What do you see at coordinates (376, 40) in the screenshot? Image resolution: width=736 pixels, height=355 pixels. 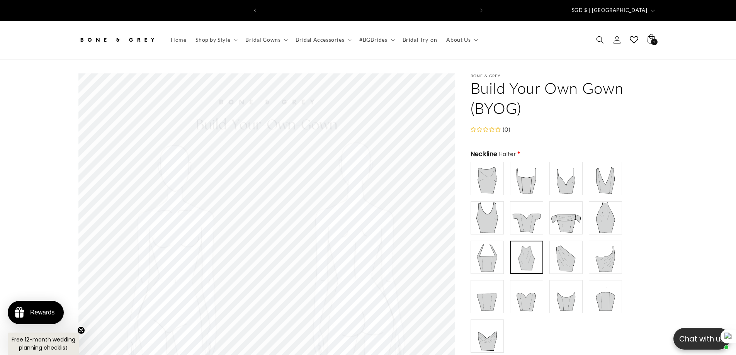 I see `summary: #BGBrides` at bounding box center [376, 40].